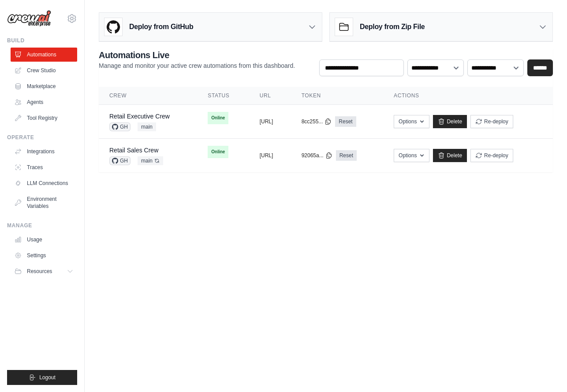  What do you see at coordinates (196, 66) in the screenshot?
I see `p: Manage and monitor your active crew automations from this dashboard.` at bounding box center [196, 66].